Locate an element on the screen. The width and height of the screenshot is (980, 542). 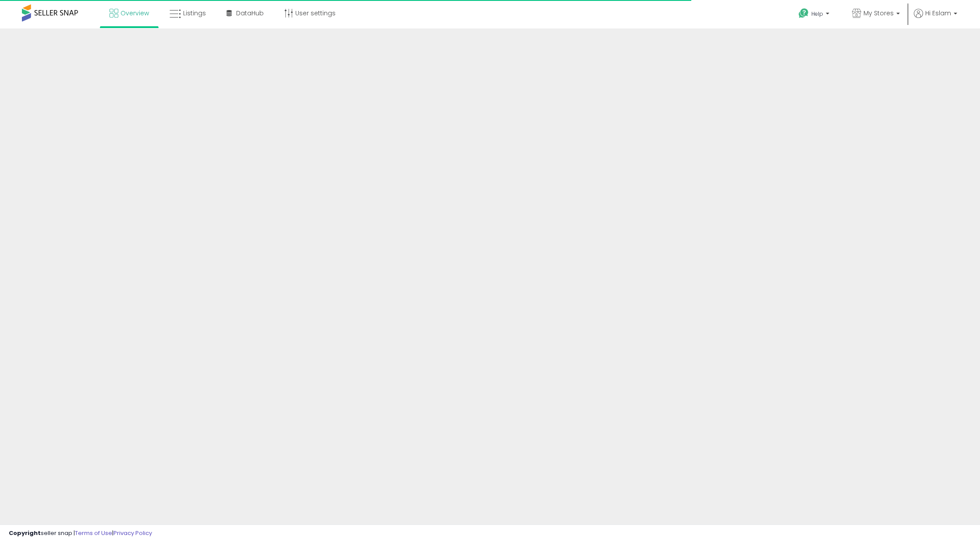
span: Help is located at coordinates (816, 13).